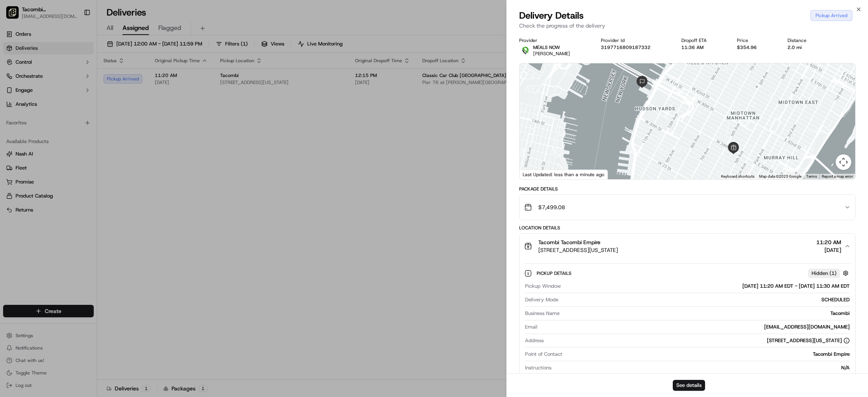 This screenshot has width=868, height=397. Describe the element at coordinates (554, 40) in the screenshot. I see `div: Provider` at that location.